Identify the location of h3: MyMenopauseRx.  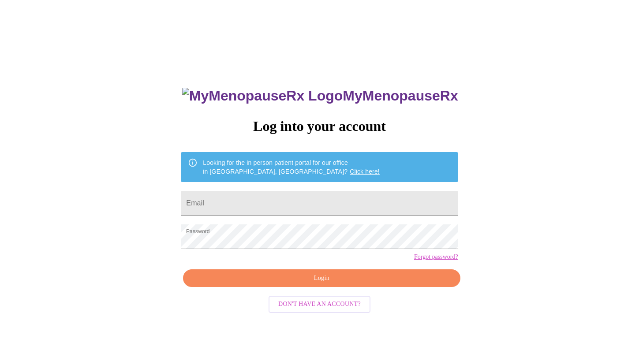
(320, 96).